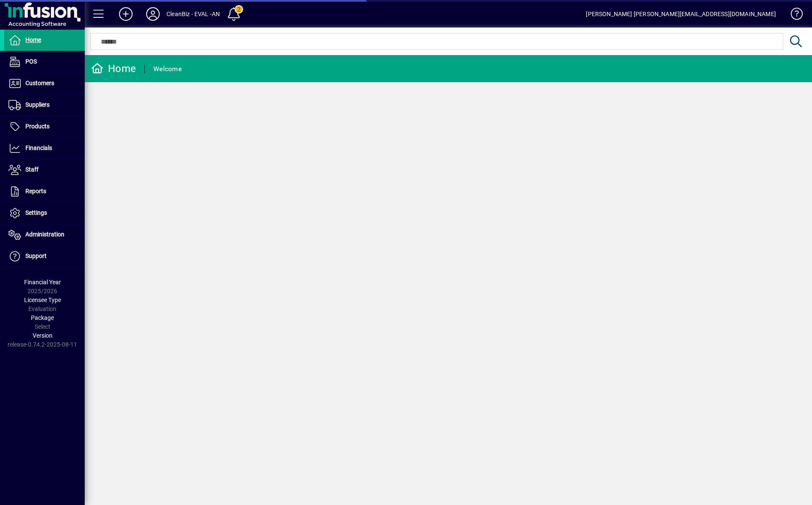 Image resolution: width=812 pixels, height=505 pixels. What do you see at coordinates (45, 235) in the screenshot?
I see `a: Administration` at bounding box center [45, 235].